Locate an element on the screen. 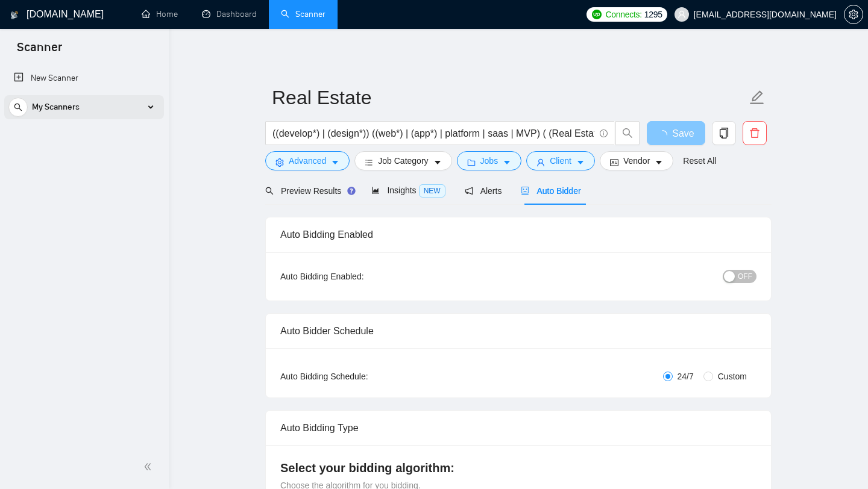 The width and height of the screenshot is (868, 489). a: searchScanner is located at coordinates (303, 14).